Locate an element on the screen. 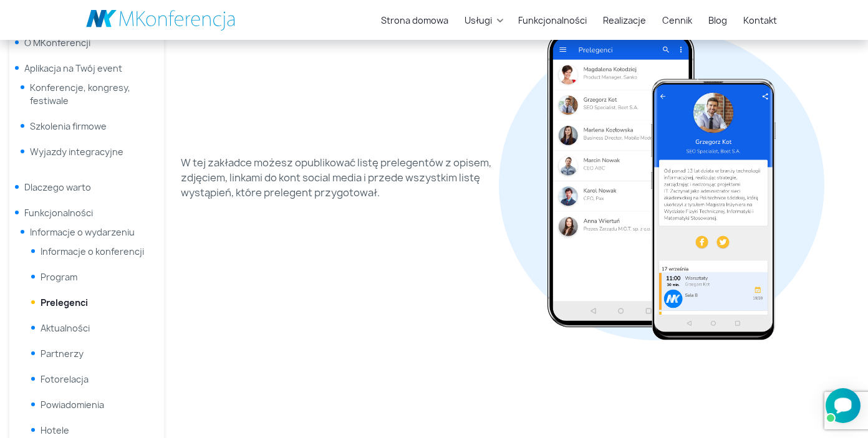  a: Program is located at coordinates (59, 277).